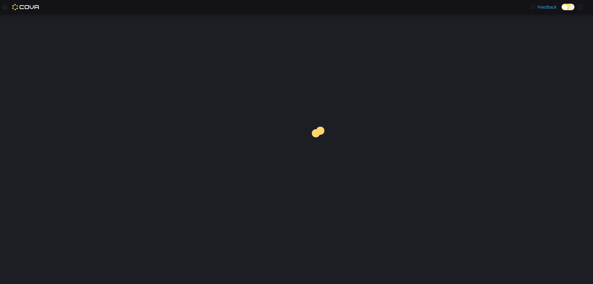 This screenshot has width=593, height=284. Describe the element at coordinates (562, 10) in the screenshot. I see `span: Dark Mode` at that location.